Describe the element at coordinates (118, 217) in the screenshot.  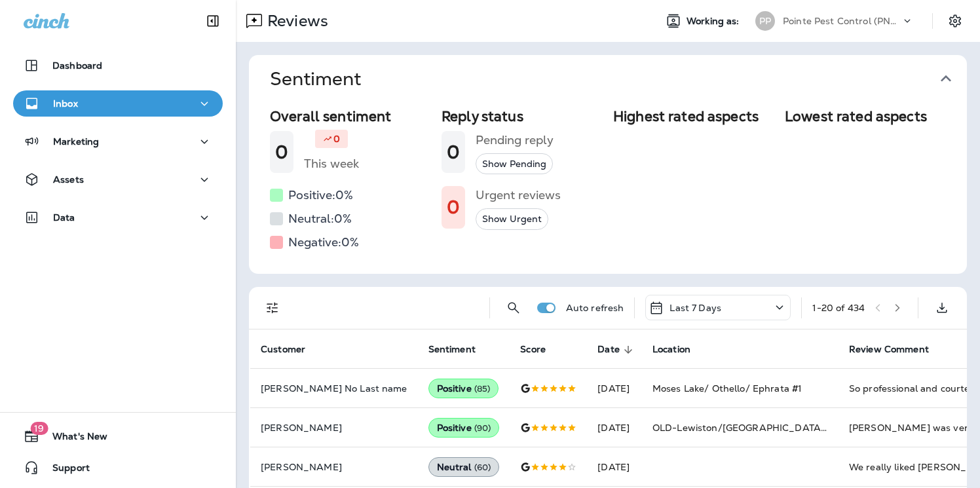
I see `button: Data` at that location.